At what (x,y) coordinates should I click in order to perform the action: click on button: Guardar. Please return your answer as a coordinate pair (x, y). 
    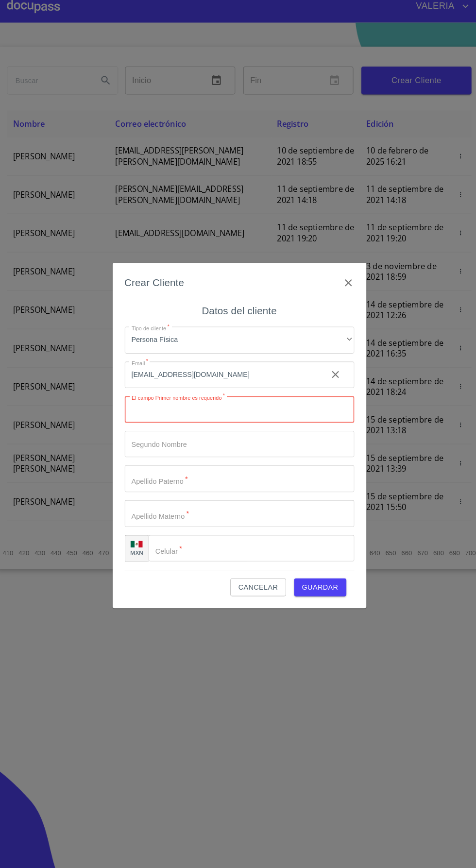
    Looking at the image, I should click on (317, 582).